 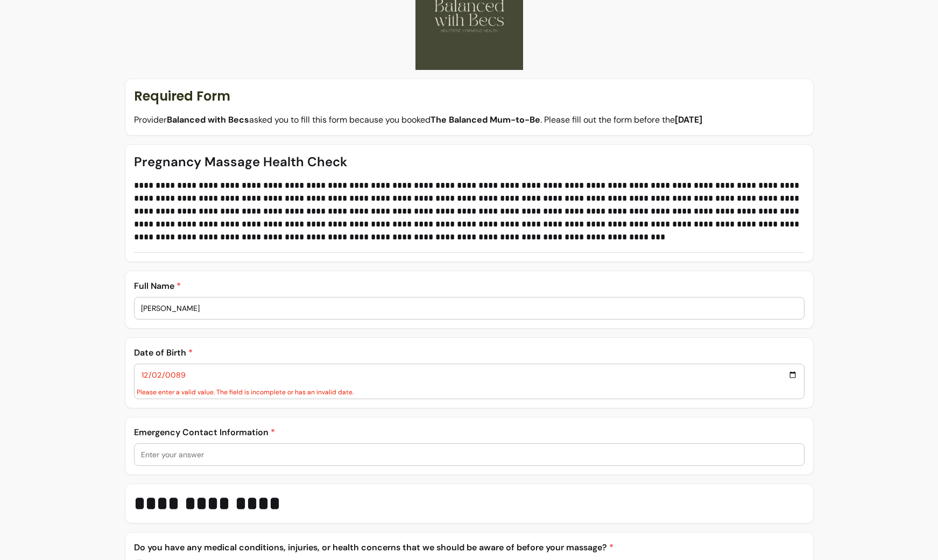 I want to click on p: Provider asked you to fill this form because you booked . Please fill out the form before the, so click(x=470, y=120).